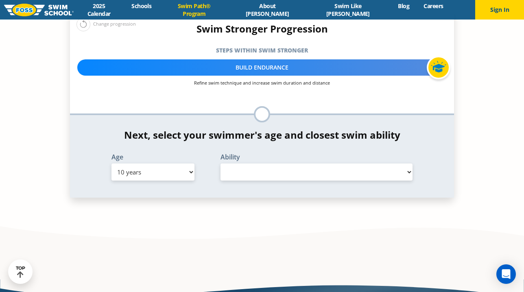 This screenshot has height=292, width=524. What do you see at coordinates (506, 274) in the screenshot?
I see `div: Open Intercom Messenger` at bounding box center [506, 274].